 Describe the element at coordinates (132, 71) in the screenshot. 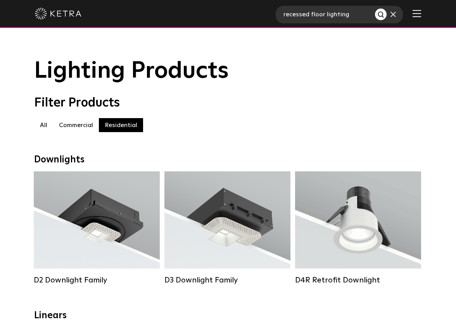

I see `span: Lighting Products` at that location.